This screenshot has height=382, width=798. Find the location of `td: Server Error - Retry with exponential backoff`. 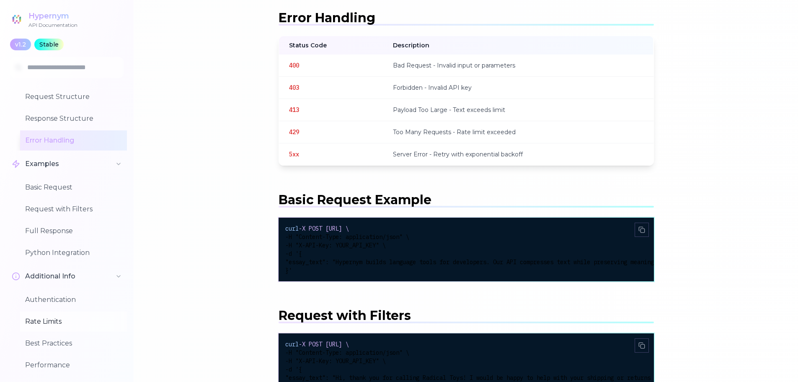

td: Server Error - Retry with exponential backoff is located at coordinates (518, 154).